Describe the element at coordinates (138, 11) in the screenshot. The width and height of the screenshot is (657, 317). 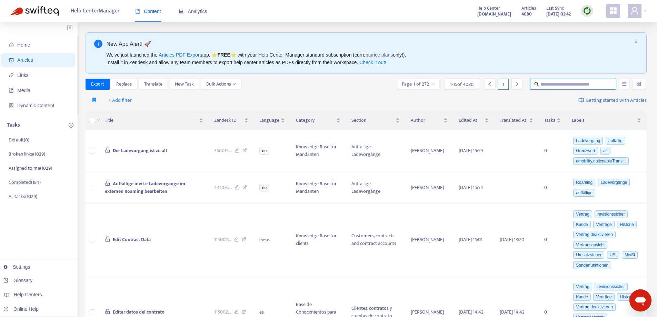
I see `span: book` at that location.